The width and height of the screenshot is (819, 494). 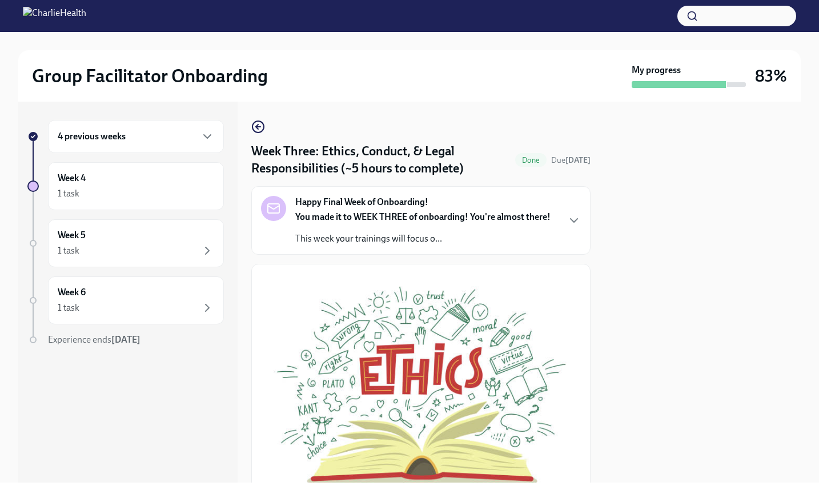 I want to click on a: Week 51 task, so click(x=126, y=243).